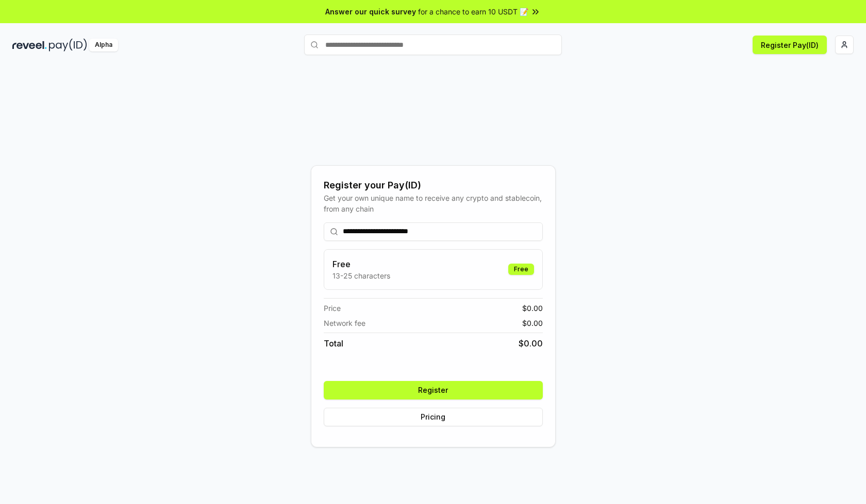 This screenshot has width=866, height=504. What do you see at coordinates (790, 45) in the screenshot?
I see `button: Register Pay(ID)` at bounding box center [790, 45].